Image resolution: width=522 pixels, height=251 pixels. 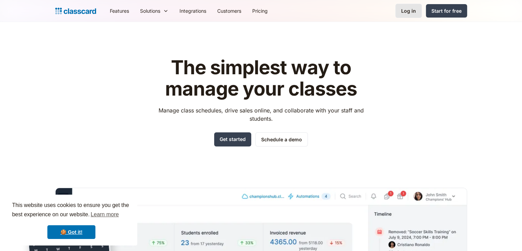 I want to click on a: dismiss cookie message, so click(x=71, y=232).